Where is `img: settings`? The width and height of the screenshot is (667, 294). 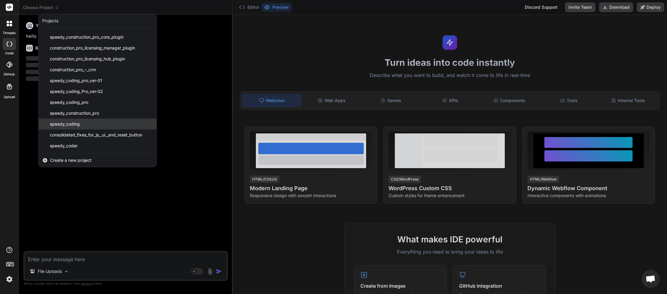 img: settings is located at coordinates (9, 279).